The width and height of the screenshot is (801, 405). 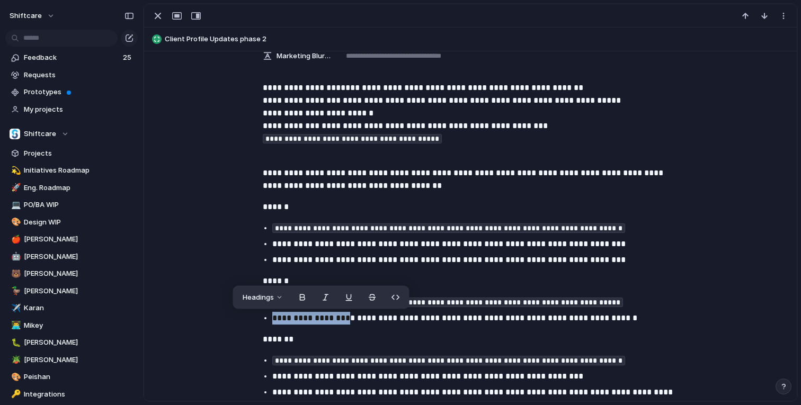 I want to click on span: Feedback, so click(x=72, y=58).